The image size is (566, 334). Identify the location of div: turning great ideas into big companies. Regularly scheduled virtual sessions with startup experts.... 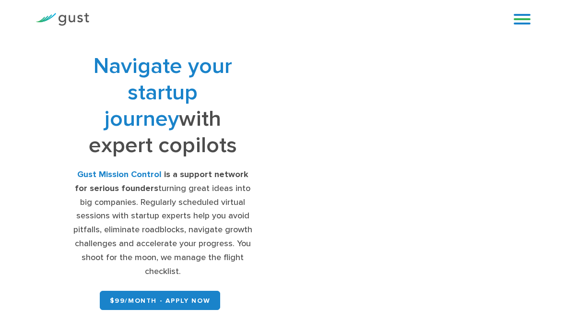
(162, 223).